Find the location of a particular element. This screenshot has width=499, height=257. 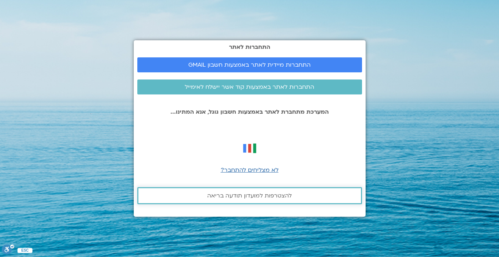

a: להצטרפות למועדון תודעה בריאה is located at coordinates (250, 196).